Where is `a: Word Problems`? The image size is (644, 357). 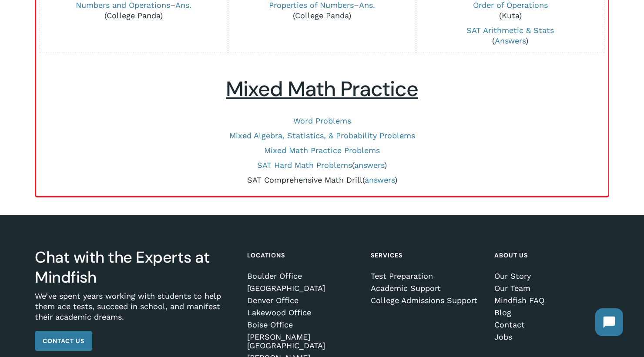
a: Word Problems is located at coordinates (322, 121).